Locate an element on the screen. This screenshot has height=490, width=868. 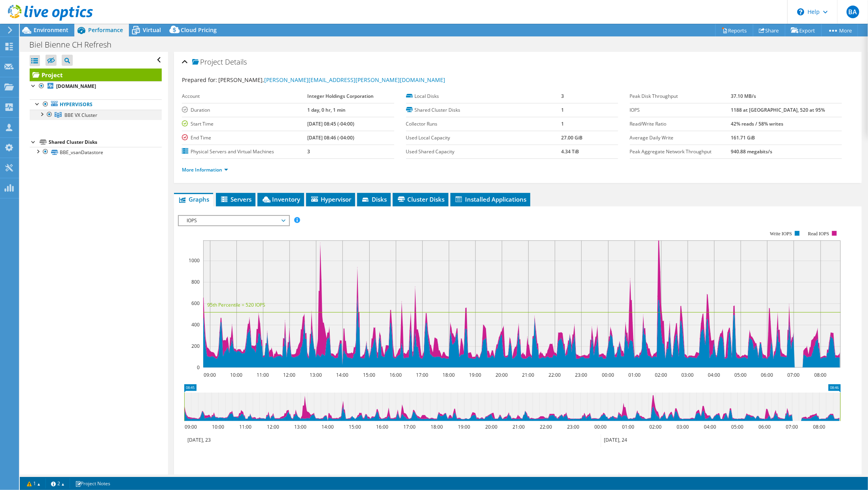
text: 20:00 is located at coordinates (492, 426).